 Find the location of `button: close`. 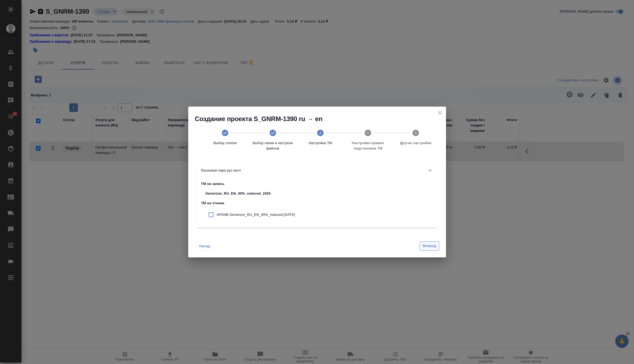

button: close is located at coordinates (440, 113).